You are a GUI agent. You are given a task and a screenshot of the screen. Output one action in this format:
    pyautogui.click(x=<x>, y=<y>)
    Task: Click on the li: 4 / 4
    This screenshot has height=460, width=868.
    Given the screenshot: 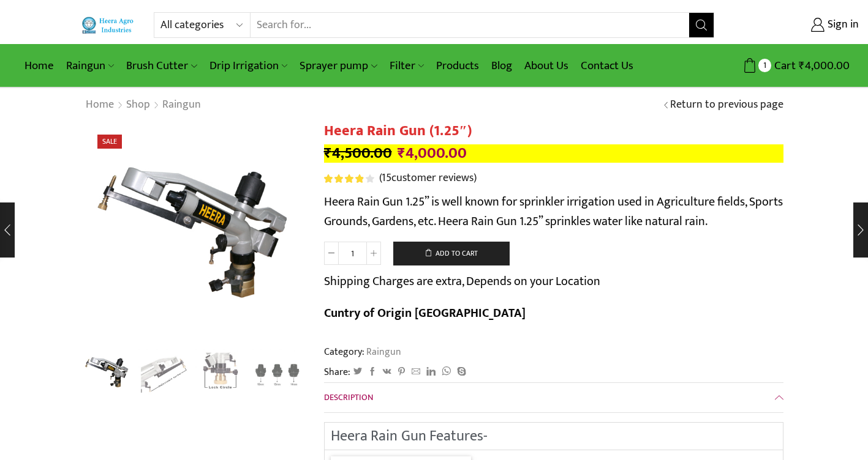 What is the action you would take?
    pyautogui.click(x=276, y=373)
    